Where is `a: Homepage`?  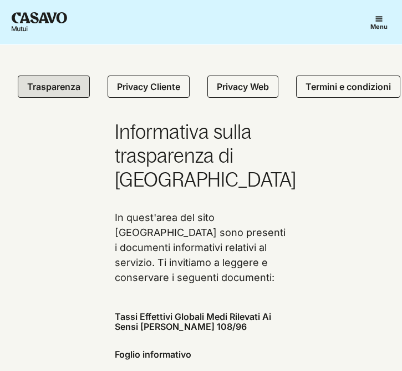 a: Homepage is located at coordinates (39, 22).